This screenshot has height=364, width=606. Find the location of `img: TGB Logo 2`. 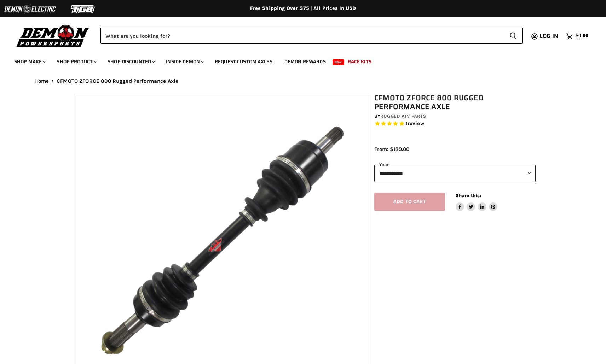

img: TGB Logo 2 is located at coordinates (83, 9).